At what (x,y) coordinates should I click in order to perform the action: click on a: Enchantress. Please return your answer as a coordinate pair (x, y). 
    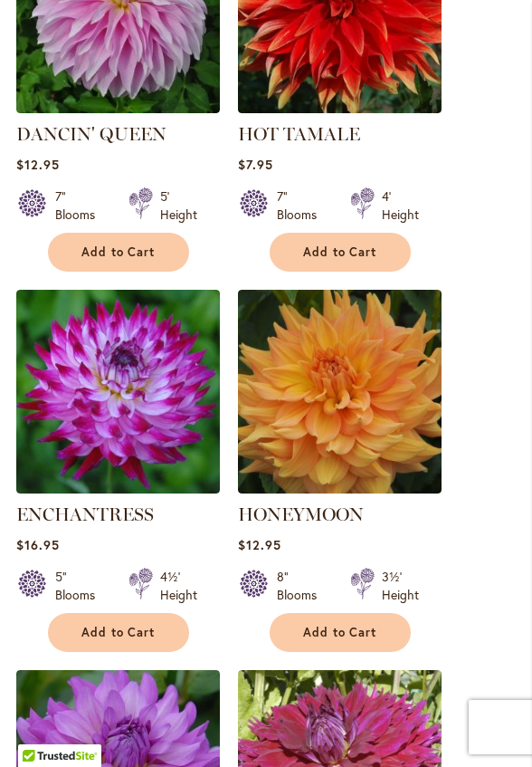
    Looking at the image, I should click on (117, 488).